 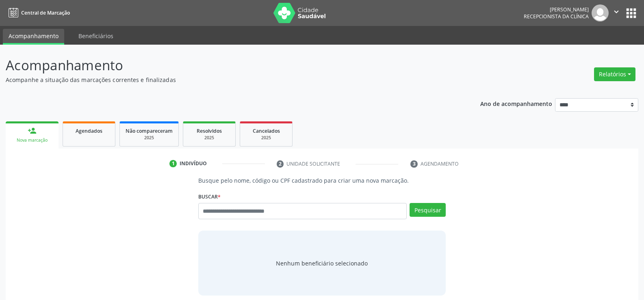 I want to click on span: Nenhum beneficiário selecionado, so click(x=322, y=263).